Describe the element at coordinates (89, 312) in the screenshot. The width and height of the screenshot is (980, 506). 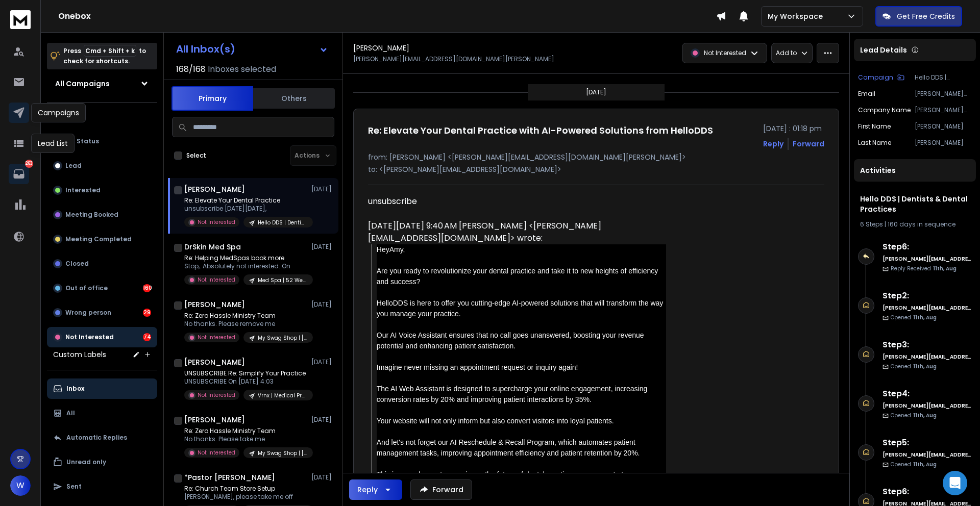
I see `p: Wrong person` at that location.